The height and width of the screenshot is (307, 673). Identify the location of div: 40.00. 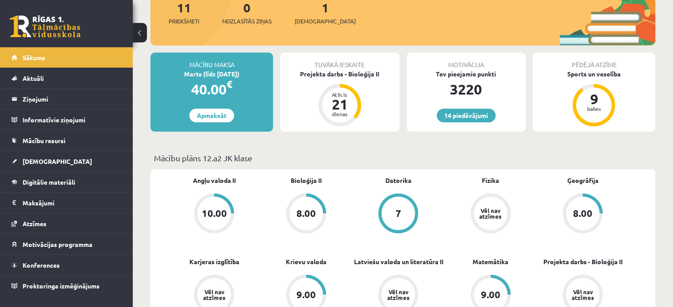
(211, 89).